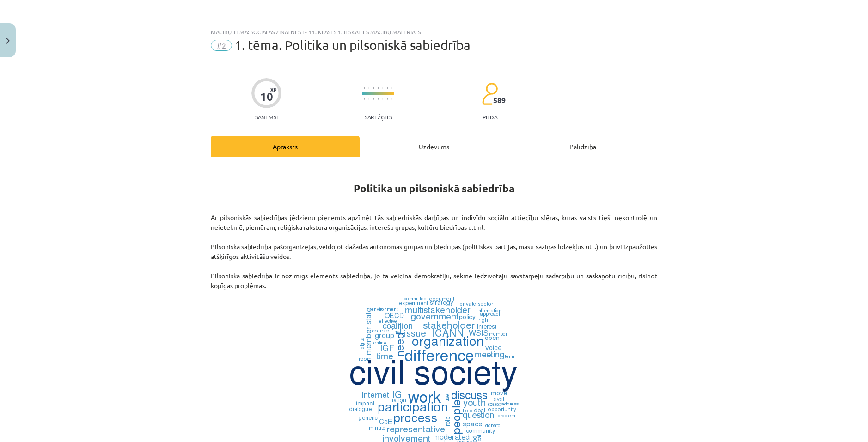  What do you see at coordinates (266, 97) in the screenshot?
I see `div: 10` at bounding box center [266, 97].